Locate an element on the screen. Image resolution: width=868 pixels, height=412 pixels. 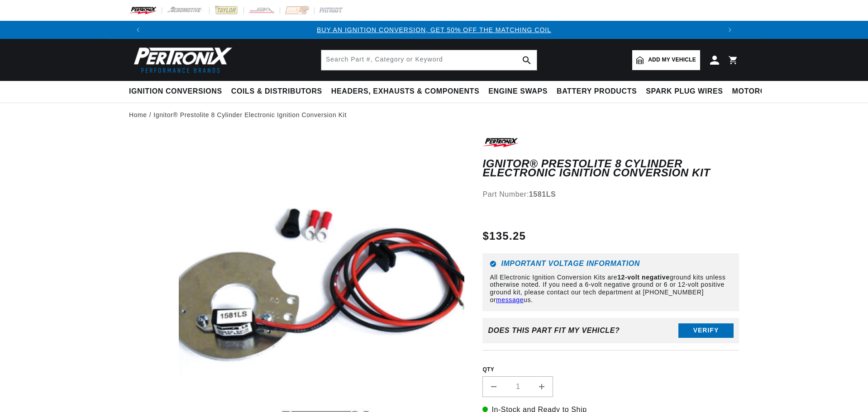
button: Translation missing: en.sections.announcements.previous_announcement is located at coordinates (138, 30).